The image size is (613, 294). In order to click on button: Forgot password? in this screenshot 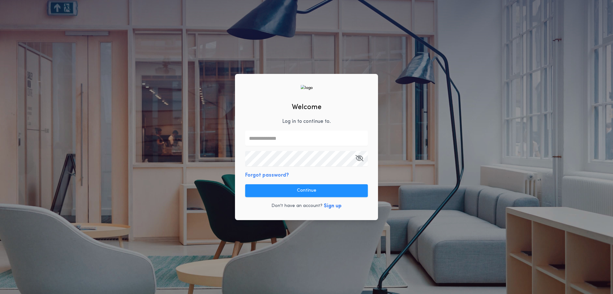, I will do `click(267, 175)`.